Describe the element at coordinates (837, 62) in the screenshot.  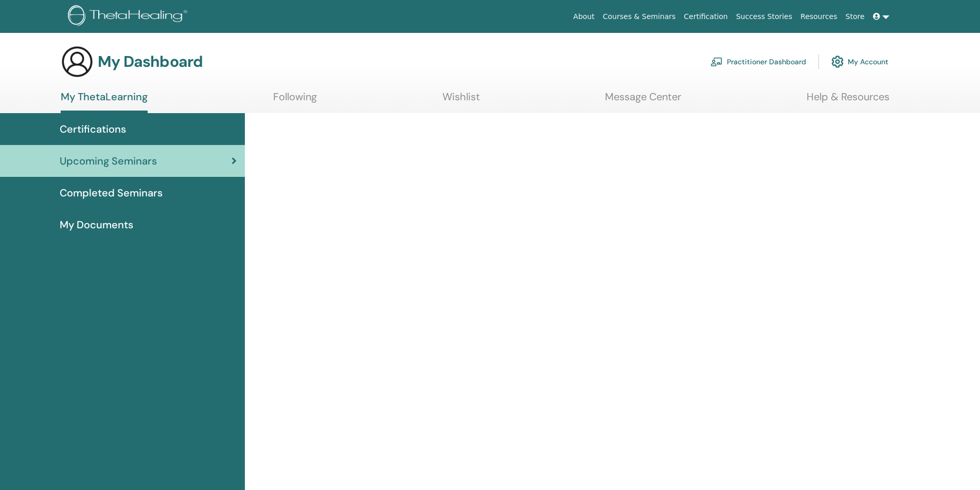
I see `img: cog.svg` at that location.